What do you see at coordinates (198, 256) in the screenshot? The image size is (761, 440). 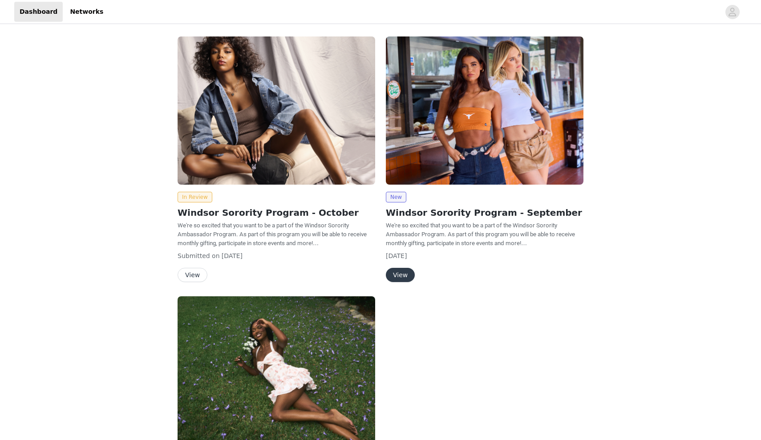 I see `span: Submitted on` at bounding box center [198, 256].